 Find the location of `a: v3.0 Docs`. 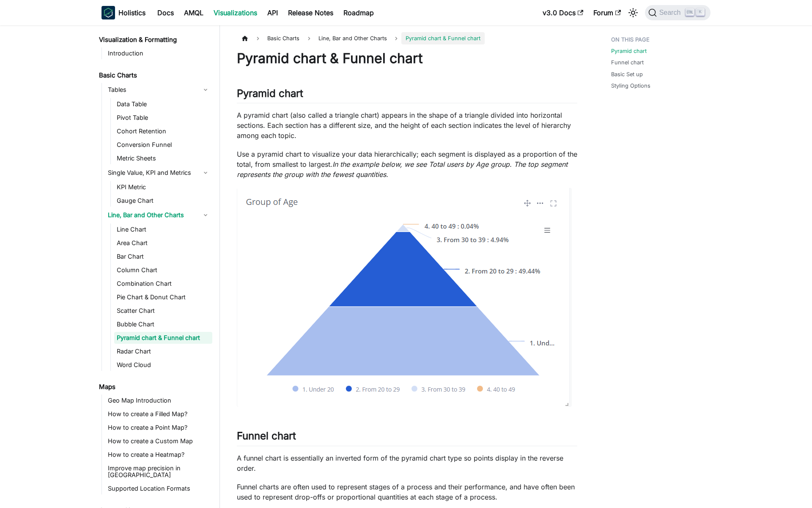

a: v3.0 Docs is located at coordinates (563, 13).